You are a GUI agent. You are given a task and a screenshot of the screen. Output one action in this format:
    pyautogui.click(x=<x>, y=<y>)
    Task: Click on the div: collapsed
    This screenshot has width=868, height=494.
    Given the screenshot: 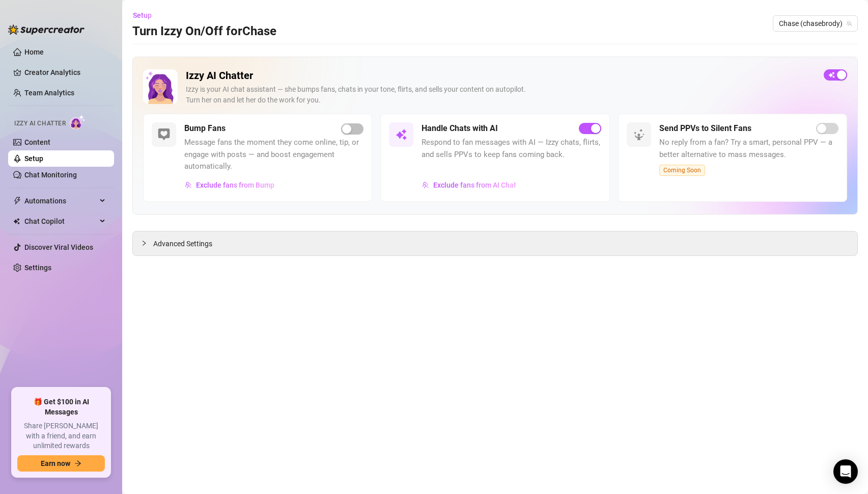 What is the action you would take?
    pyautogui.click(x=147, y=243)
    